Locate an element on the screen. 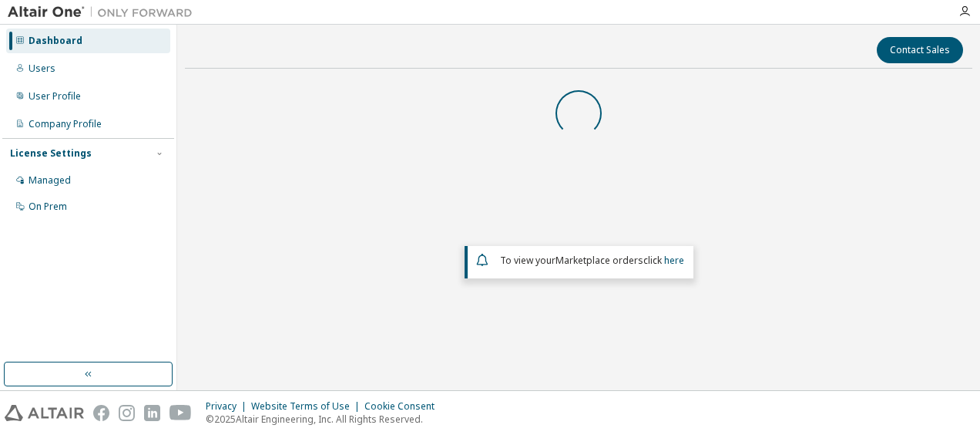 This screenshot has width=980, height=435. div: User Profile is located at coordinates (55, 96).